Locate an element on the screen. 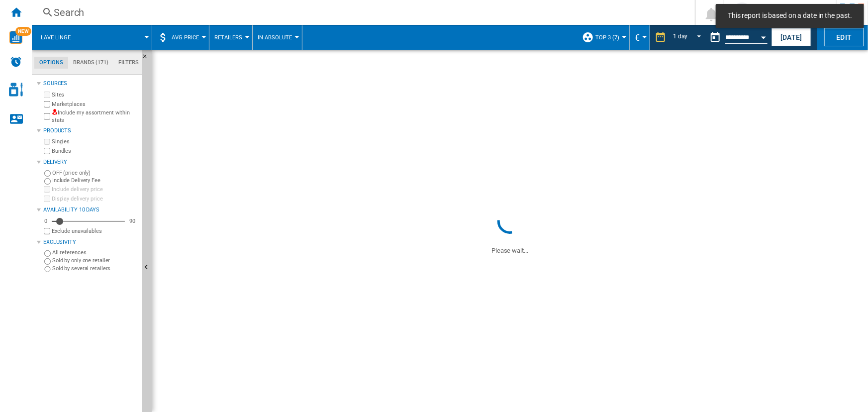  span: Lave linge is located at coordinates (55, 37).